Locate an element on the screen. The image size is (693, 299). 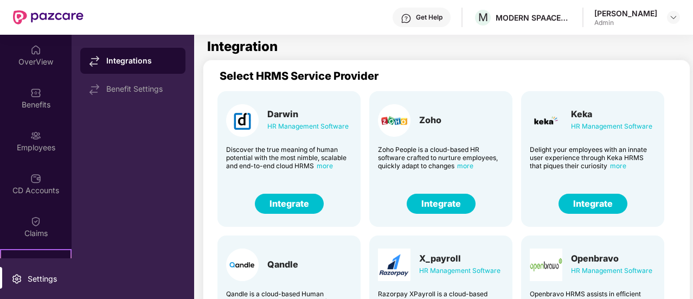
div: Openbravo is located at coordinates (611, 258).